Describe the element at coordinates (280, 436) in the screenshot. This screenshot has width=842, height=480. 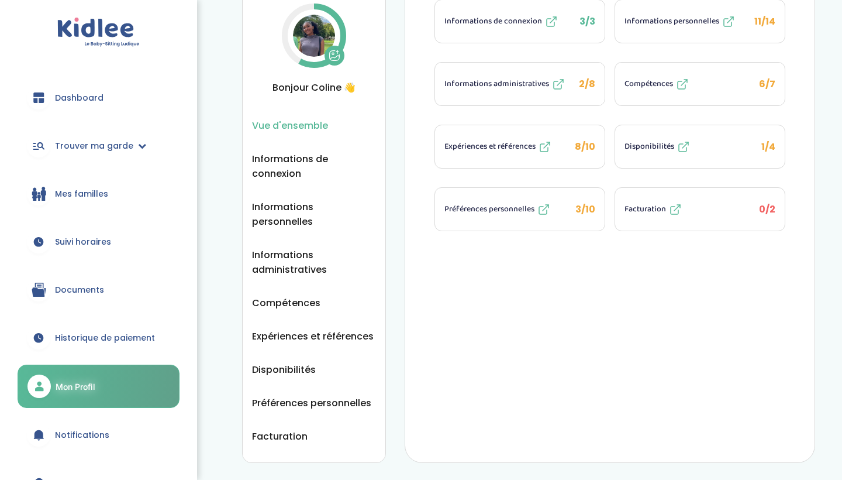
I see `button: Facturation` at that location.